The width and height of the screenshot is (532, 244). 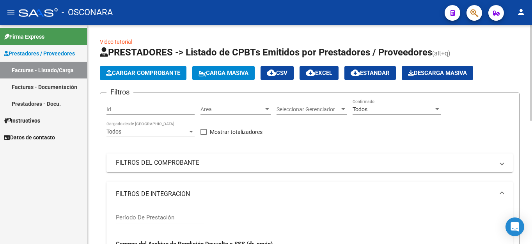 What do you see at coordinates (277, 73) in the screenshot?
I see `button: CSV` at bounding box center [277, 73].